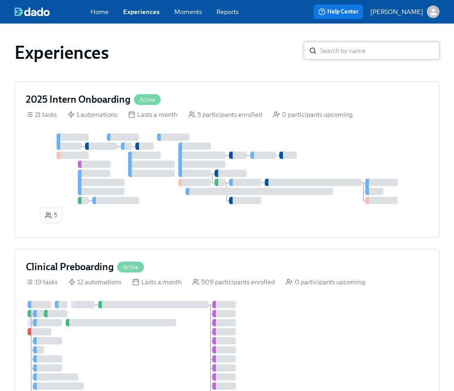  What do you see at coordinates (338, 12) in the screenshot?
I see `span: Help Center` at bounding box center [338, 12].